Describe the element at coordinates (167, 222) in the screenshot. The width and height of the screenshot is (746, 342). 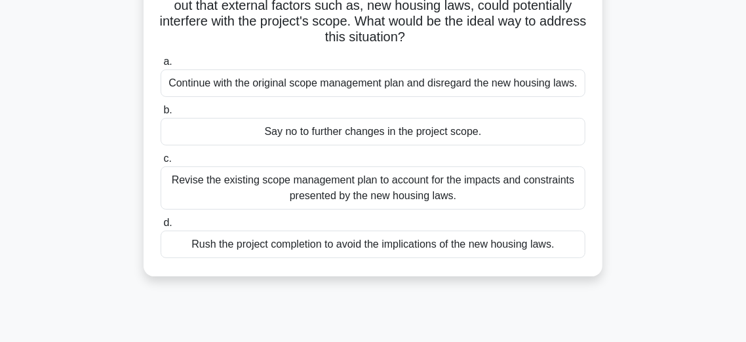
I see `span: d.` at that location.